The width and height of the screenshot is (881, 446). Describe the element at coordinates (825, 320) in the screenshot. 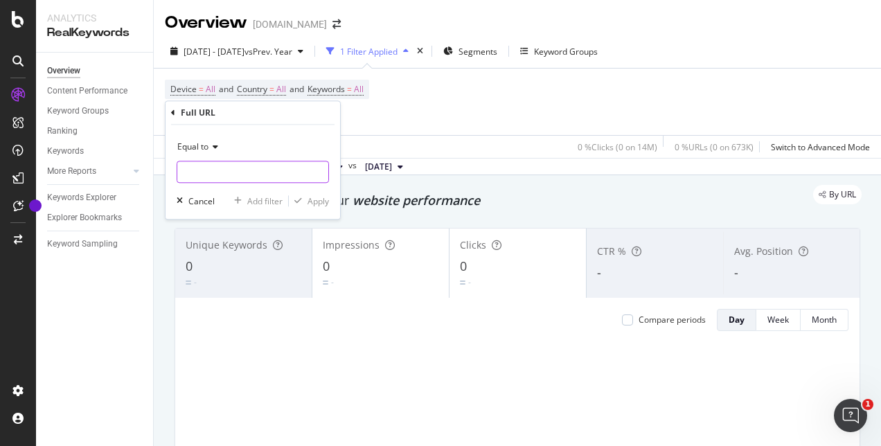

I see `button: Month` at that location.